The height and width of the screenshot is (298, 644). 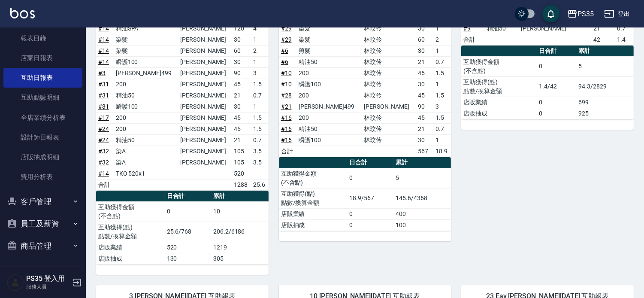 I want to click on a: #3, so click(x=102, y=73).